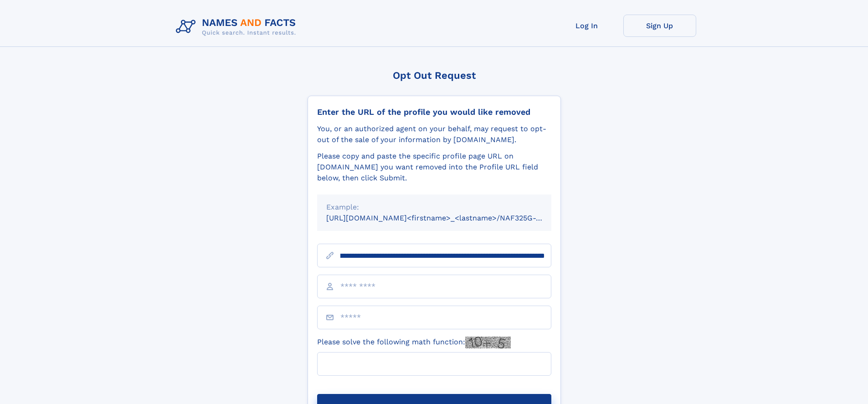 The width and height of the screenshot is (868, 404). I want to click on a: Sign Up, so click(660, 25).